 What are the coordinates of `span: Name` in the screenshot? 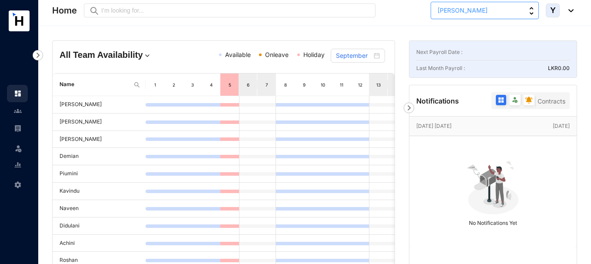 It's located at (95, 84).